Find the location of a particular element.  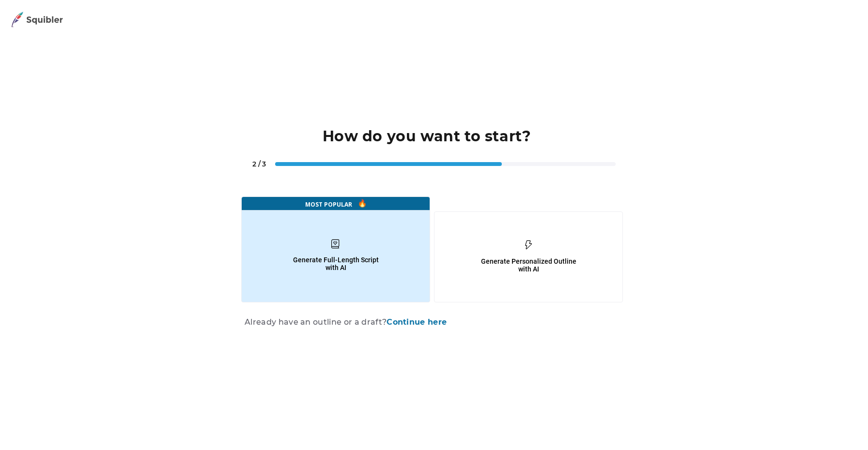

span: Continue here is located at coordinates (417, 322).